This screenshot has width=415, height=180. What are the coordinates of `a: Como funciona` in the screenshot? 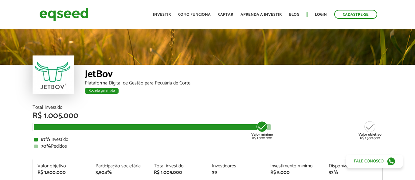 It's located at (195, 14).